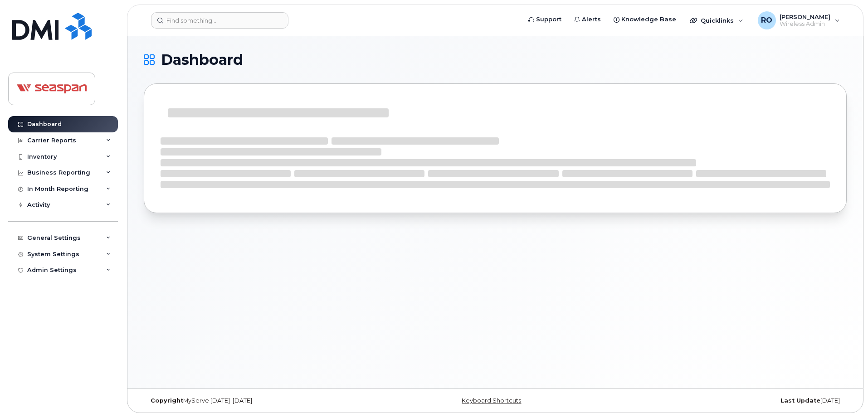  What do you see at coordinates (800, 401) in the screenshot?
I see `strong: Last Update` at bounding box center [800, 401].